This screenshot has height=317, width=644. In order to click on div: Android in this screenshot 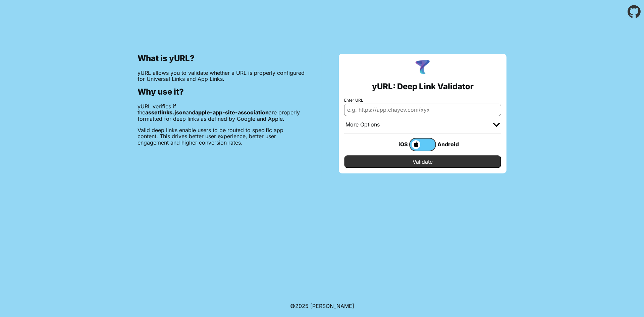, I will do `click(449, 144)`.